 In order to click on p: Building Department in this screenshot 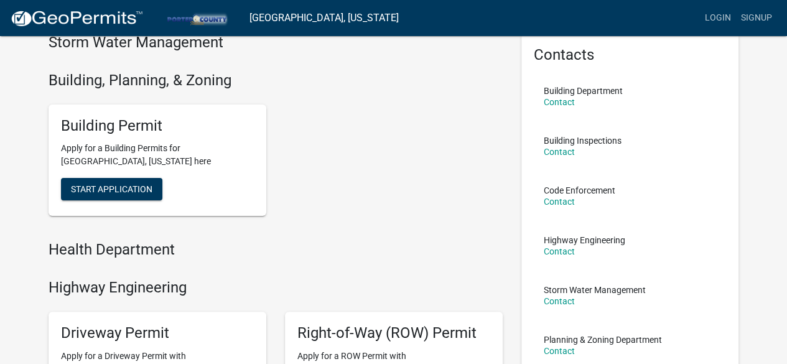, I will do `click(583, 91)`.